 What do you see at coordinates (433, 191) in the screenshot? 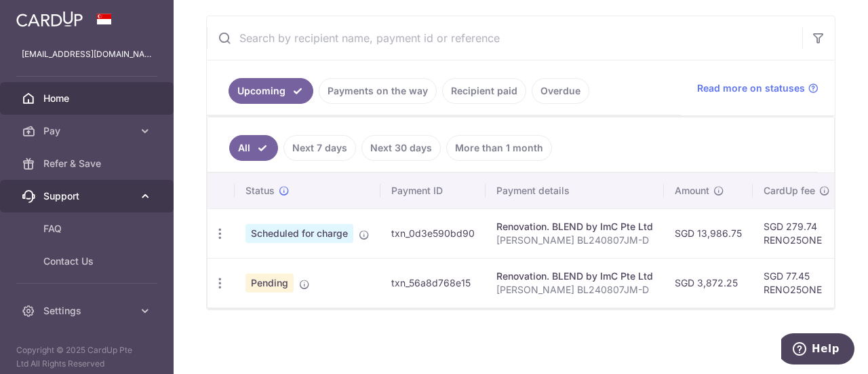
I see `th: Payment ID` at bounding box center [433, 191].